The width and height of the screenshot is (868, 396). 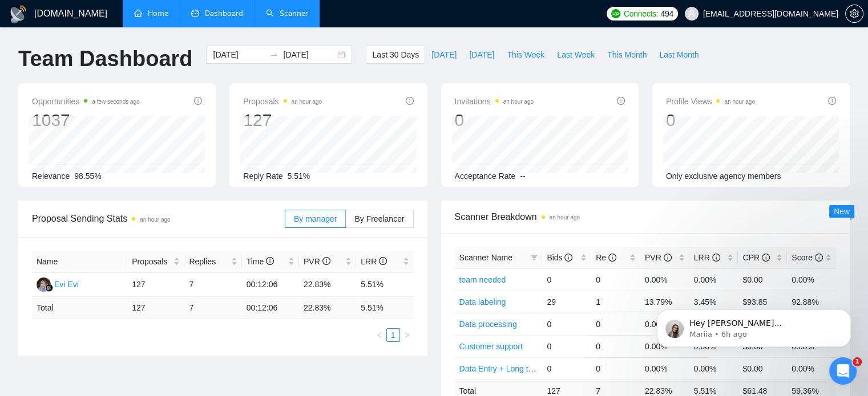 I want to click on div: message notification from Mariia, 6h ago. Hey kladovikov@ursources.com, Looks like your Upwork ag..., so click(x=114, y=43).